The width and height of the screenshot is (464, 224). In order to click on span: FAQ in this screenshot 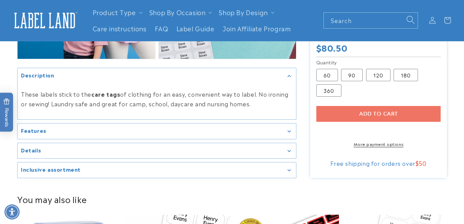, I will do `click(161, 28)`.